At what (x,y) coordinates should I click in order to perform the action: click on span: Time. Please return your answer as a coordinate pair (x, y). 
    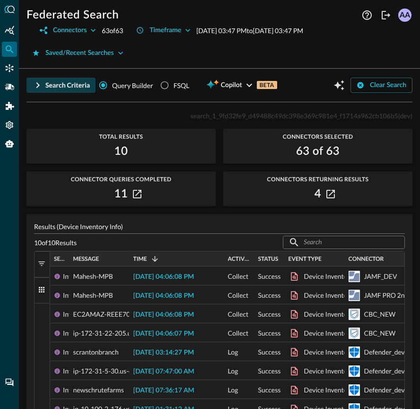
    Looking at the image, I should click on (140, 259).